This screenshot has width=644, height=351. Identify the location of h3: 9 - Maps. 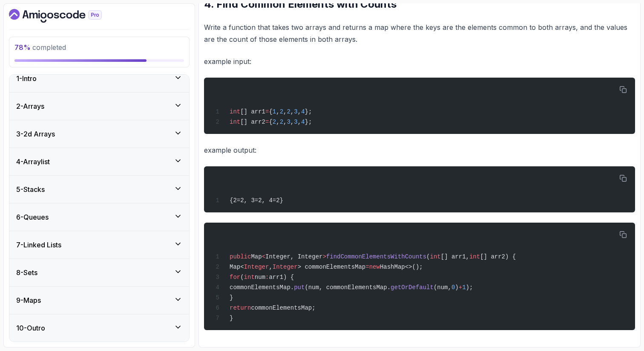
(29, 300).